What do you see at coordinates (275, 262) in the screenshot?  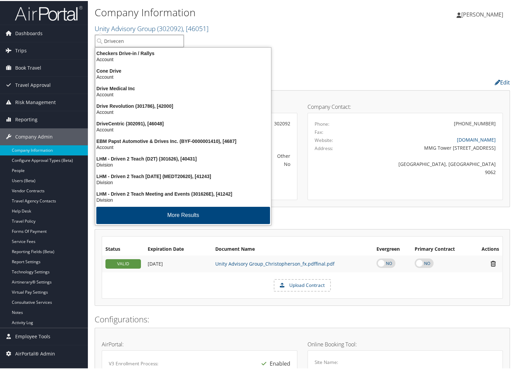 I see `a: Unity Advisory Group_Christopherson_fx.pdffinal.pdf` at bounding box center [275, 262].